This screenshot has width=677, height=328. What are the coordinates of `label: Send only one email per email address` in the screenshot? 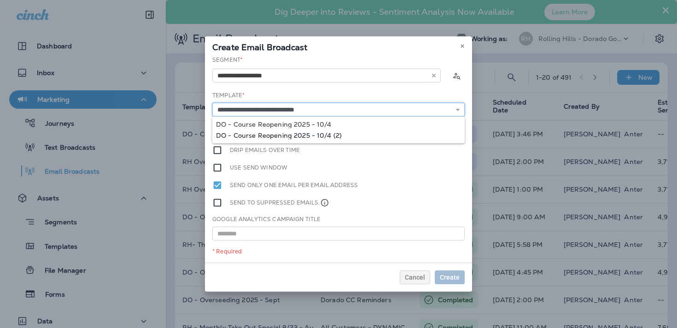 It's located at (294, 185).